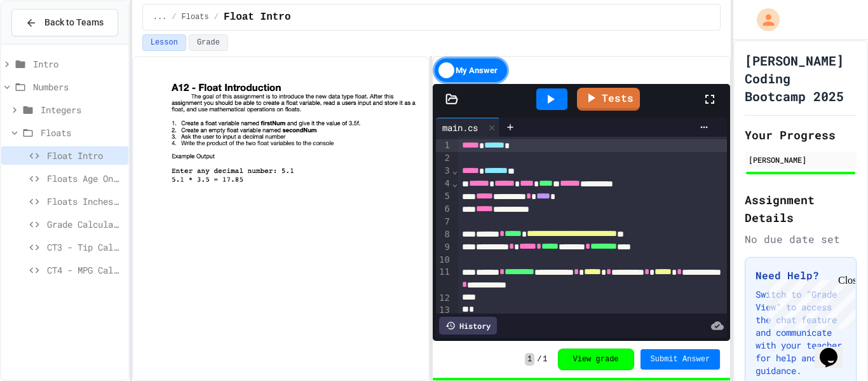 The image size is (868, 381). What do you see at coordinates (443, 184) in the screenshot?
I see `div: 4` at bounding box center [443, 184].